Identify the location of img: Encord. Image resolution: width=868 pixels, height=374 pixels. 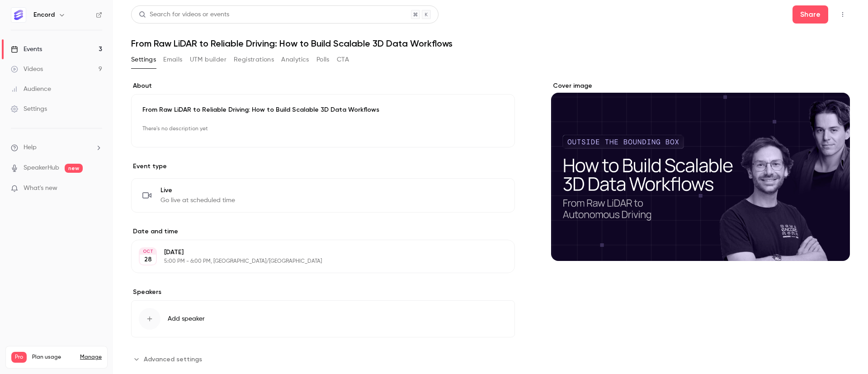
(18, 15).